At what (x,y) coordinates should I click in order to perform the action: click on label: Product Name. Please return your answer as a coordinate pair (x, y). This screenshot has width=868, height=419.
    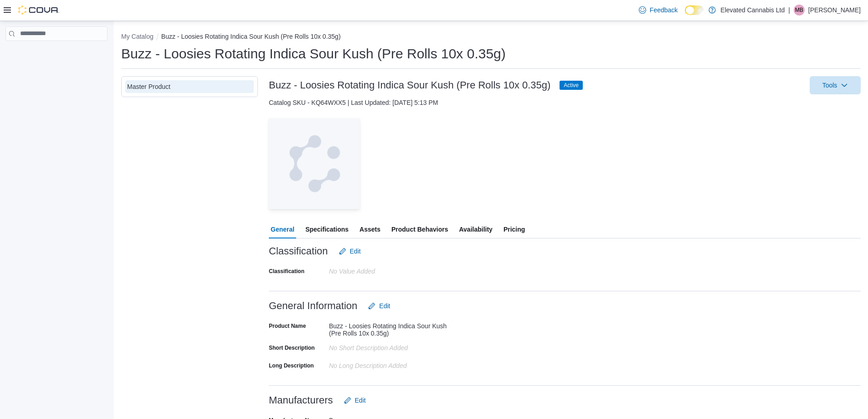
    Looking at the image, I should click on (287, 326).